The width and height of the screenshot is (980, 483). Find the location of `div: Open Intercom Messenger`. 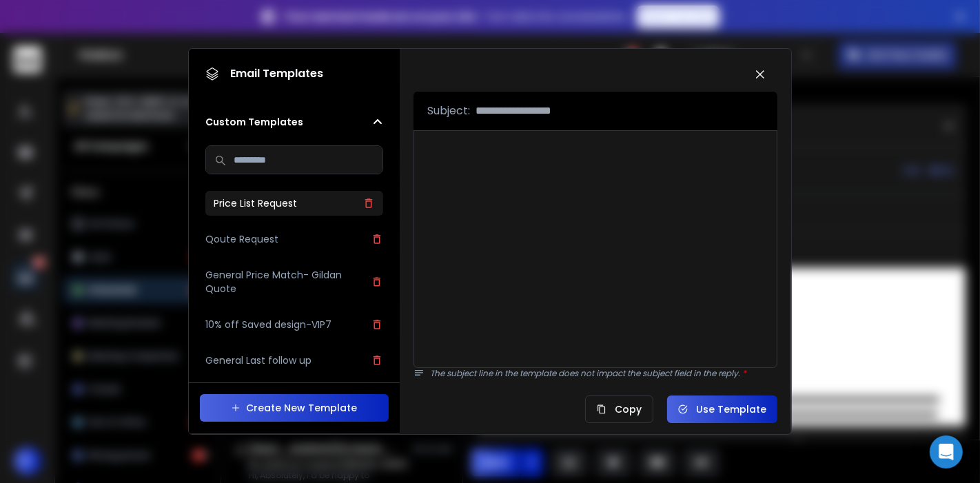

div: Open Intercom Messenger is located at coordinates (946, 452).